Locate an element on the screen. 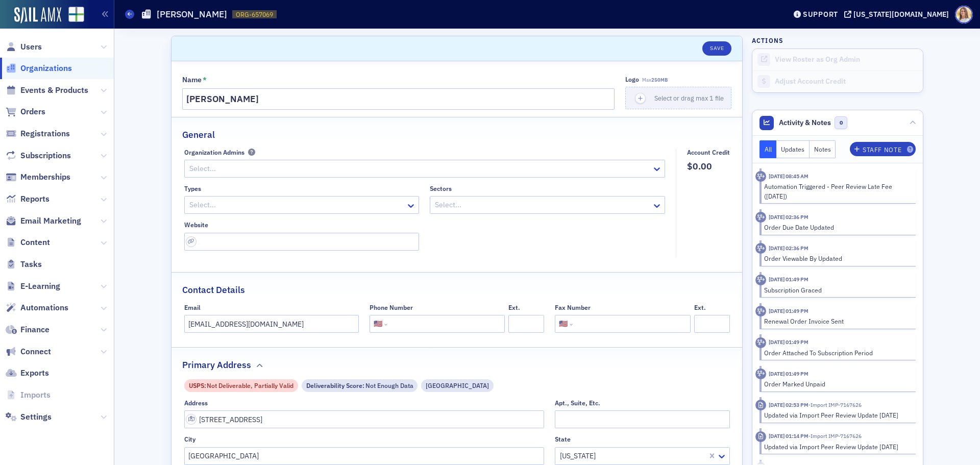  div: Phone Number is located at coordinates (391, 307).